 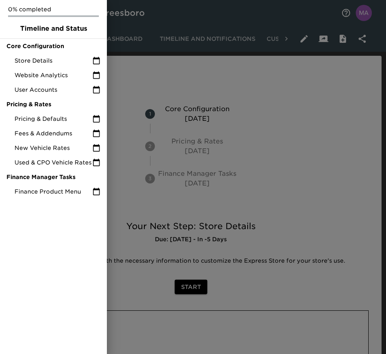 What do you see at coordinates (53, 29) in the screenshot?
I see `span: Timeline and Status` at bounding box center [53, 29].